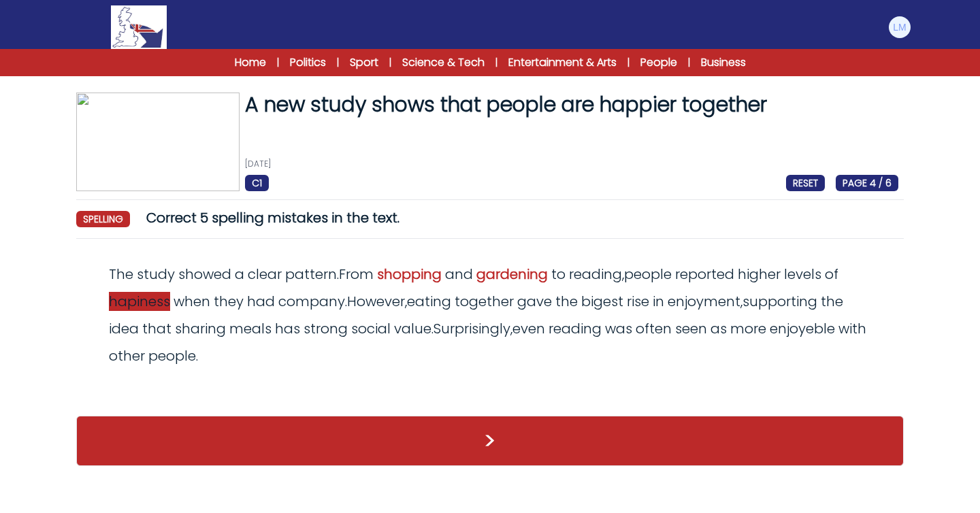 The width and height of the screenshot is (980, 513). Describe the element at coordinates (529, 328) in the screenshot. I see `span: even` at that location.